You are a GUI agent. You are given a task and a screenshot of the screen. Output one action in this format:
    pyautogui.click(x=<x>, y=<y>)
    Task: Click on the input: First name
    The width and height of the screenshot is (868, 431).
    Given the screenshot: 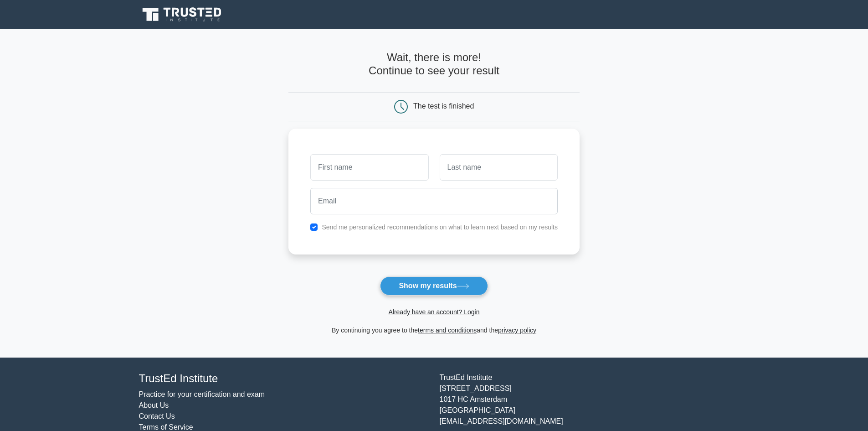 What is the action you would take?
    pyautogui.click(x=369, y=167)
    